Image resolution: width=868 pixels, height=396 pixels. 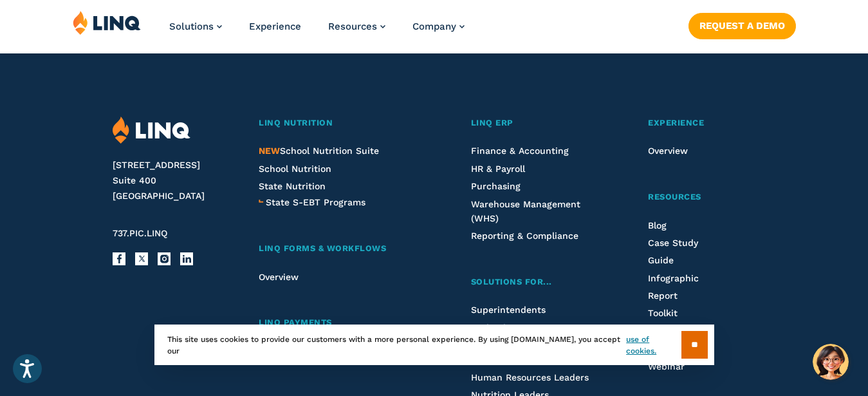 I want to click on span: Report, so click(x=663, y=296).